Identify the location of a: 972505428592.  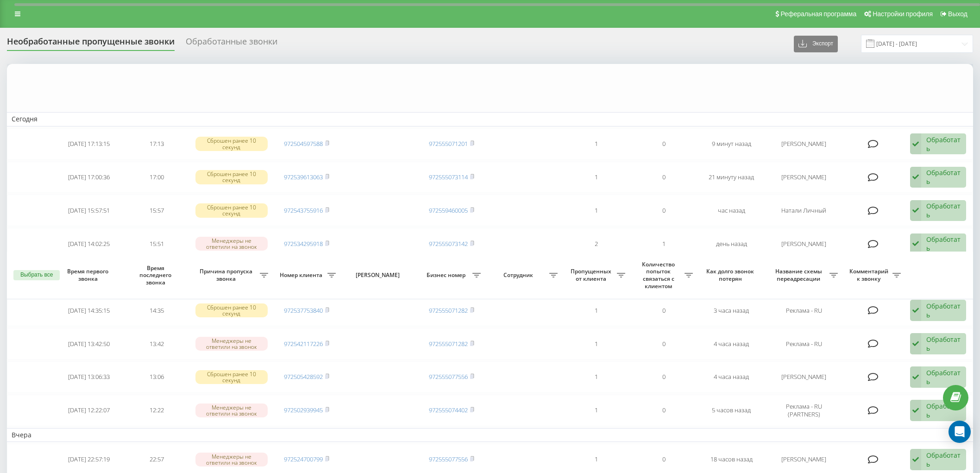
(304, 377).